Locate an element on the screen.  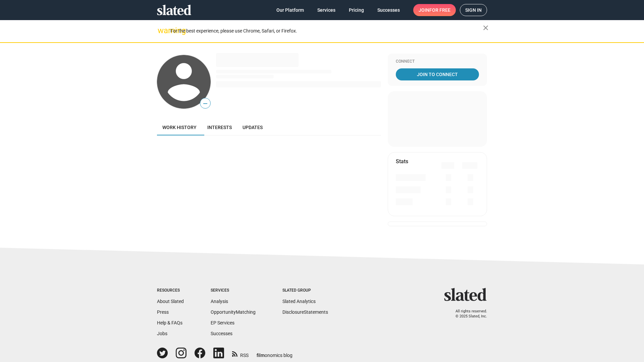
span: Work history is located at coordinates (179, 128).